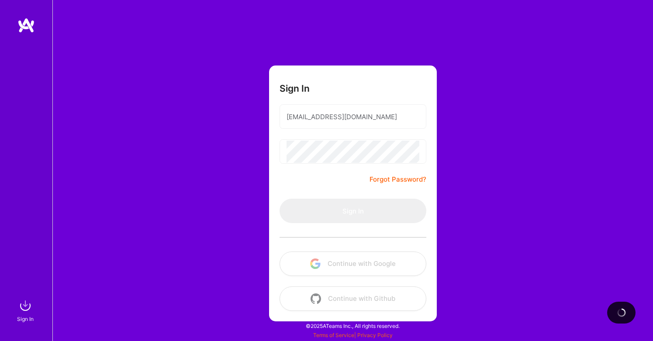 The height and width of the screenshot is (341, 653). What do you see at coordinates (295, 88) in the screenshot?
I see `h3: Sign In` at bounding box center [295, 88].